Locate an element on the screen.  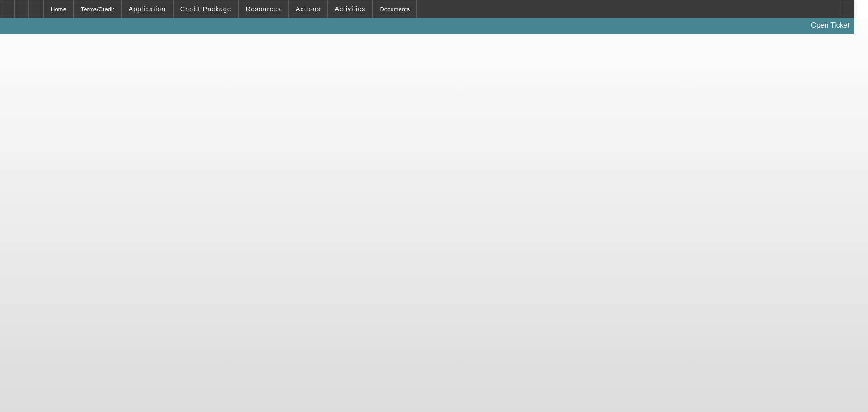
span: Application is located at coordinates (147, 9).